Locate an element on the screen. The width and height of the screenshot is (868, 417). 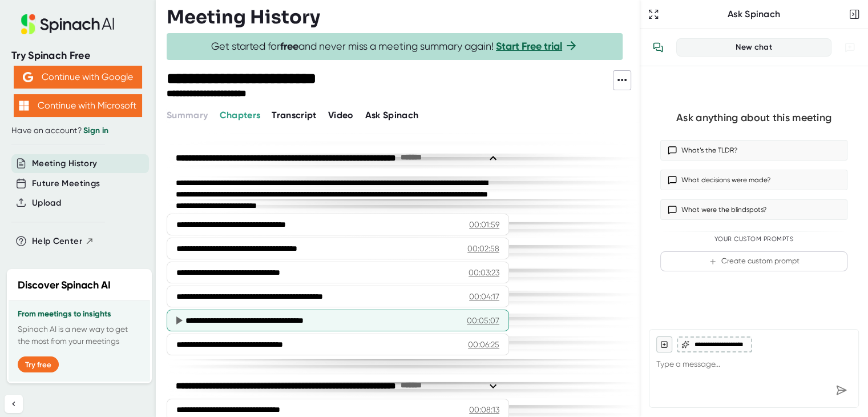
div: 00:06:25 is located at coordinates (484, 344).